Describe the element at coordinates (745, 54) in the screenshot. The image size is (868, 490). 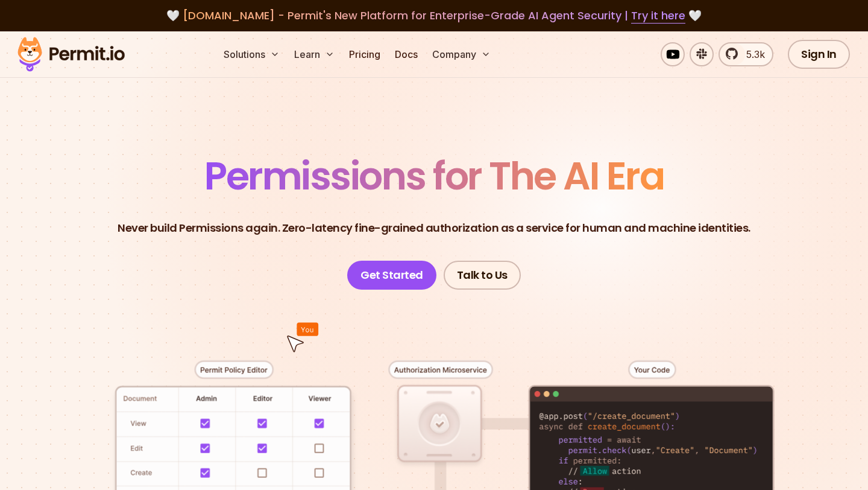
I see `a: 5.3k` at that location.